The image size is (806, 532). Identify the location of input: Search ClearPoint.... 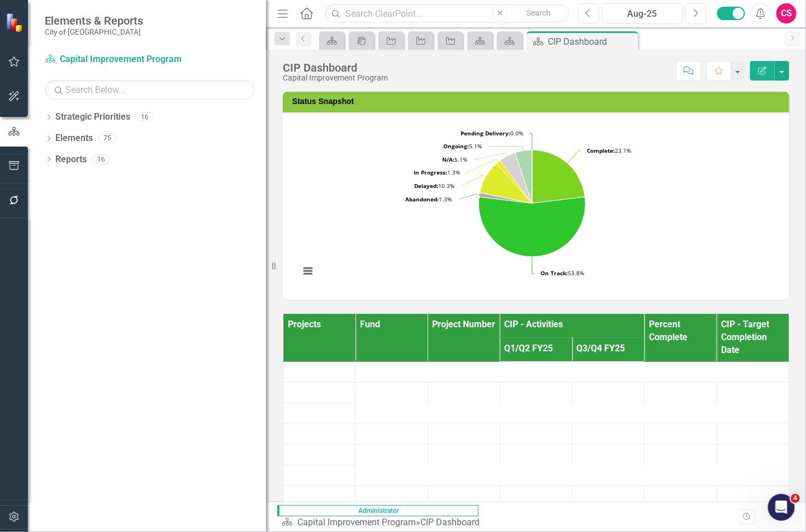
(447, 13).